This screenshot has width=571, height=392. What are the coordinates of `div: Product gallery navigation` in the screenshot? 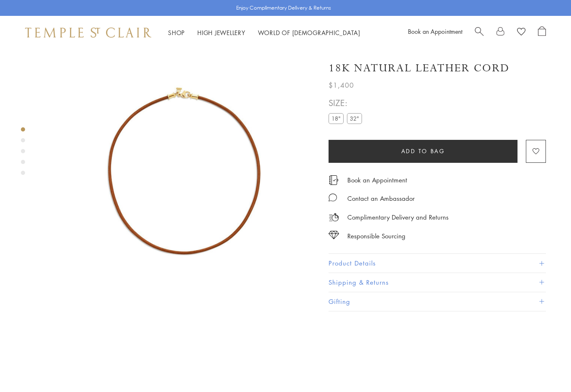 It's located at (23, 153).